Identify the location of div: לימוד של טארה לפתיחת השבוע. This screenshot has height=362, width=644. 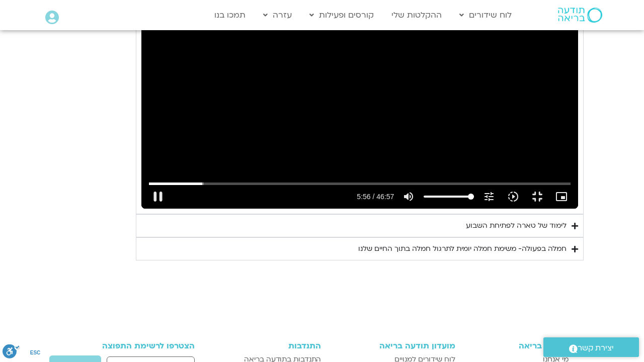
(516, 226).